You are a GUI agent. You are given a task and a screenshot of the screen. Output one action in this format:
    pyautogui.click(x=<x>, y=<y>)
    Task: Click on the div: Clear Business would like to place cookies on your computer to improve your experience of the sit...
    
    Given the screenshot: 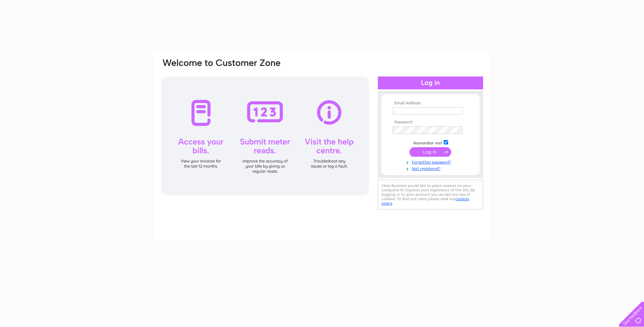 What is the action you would take?
    pyautogui.click(x=431, y=194)
    